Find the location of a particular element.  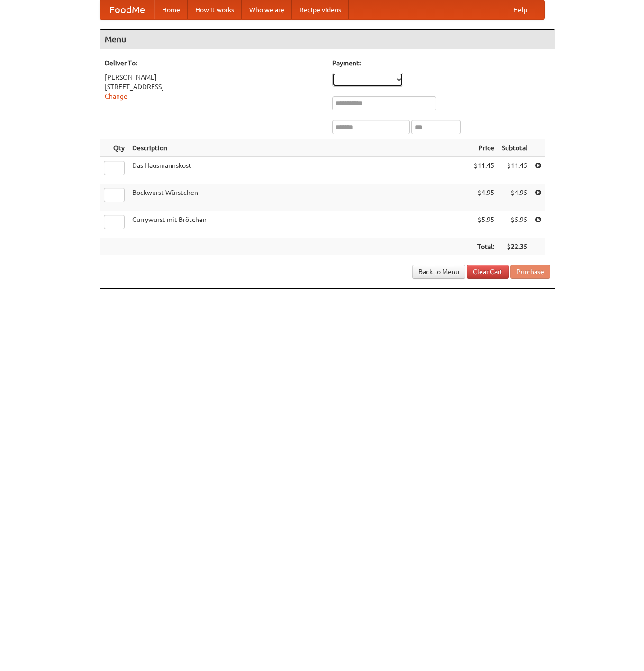

td: Das Hausmannskost is located at coordinates (299, 170).